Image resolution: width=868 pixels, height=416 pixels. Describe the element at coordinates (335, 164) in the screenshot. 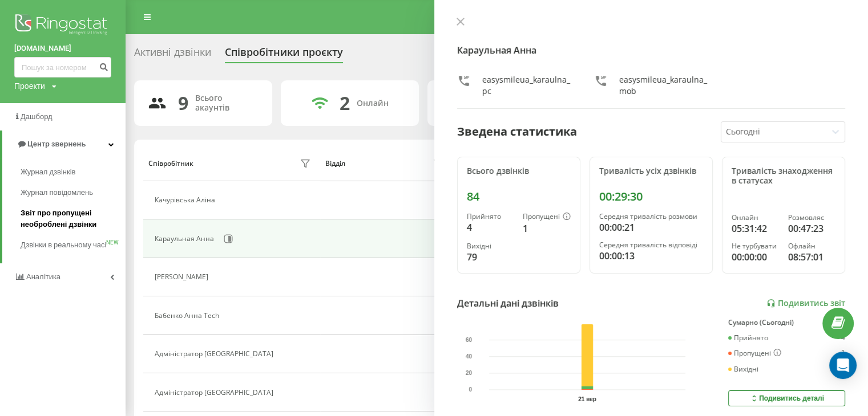

I see `div: Відділ` at that location.